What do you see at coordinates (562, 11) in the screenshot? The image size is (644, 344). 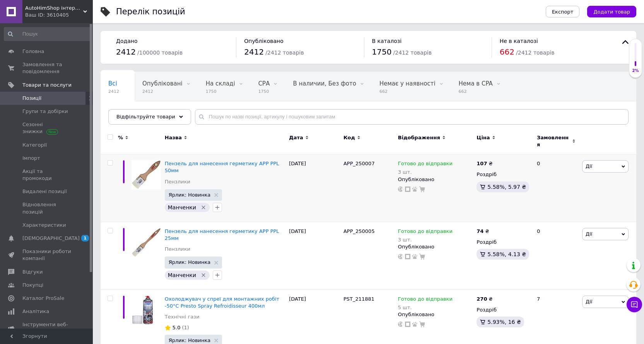 I see `button: Експорт` at bounding box center [562, 11].